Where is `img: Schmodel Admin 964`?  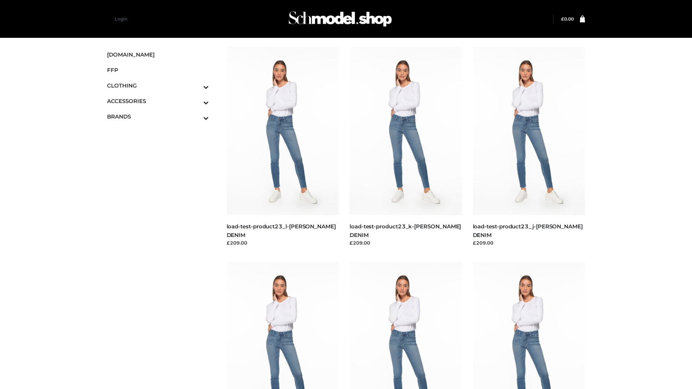
img: Schmodel Admin 964 is located at coordinates (340, 19).